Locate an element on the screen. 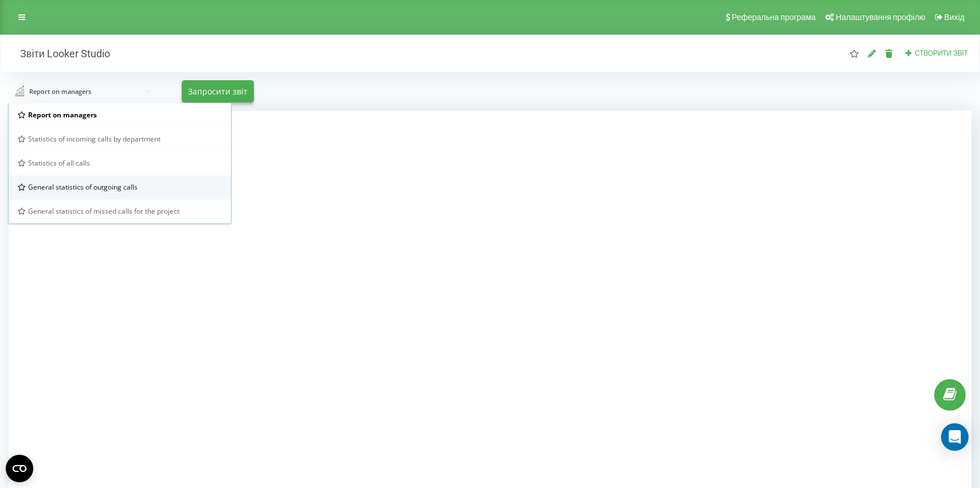 This screenshot has height=488, width=980. button: Запросити звіт is located at coordinates (218, 91).